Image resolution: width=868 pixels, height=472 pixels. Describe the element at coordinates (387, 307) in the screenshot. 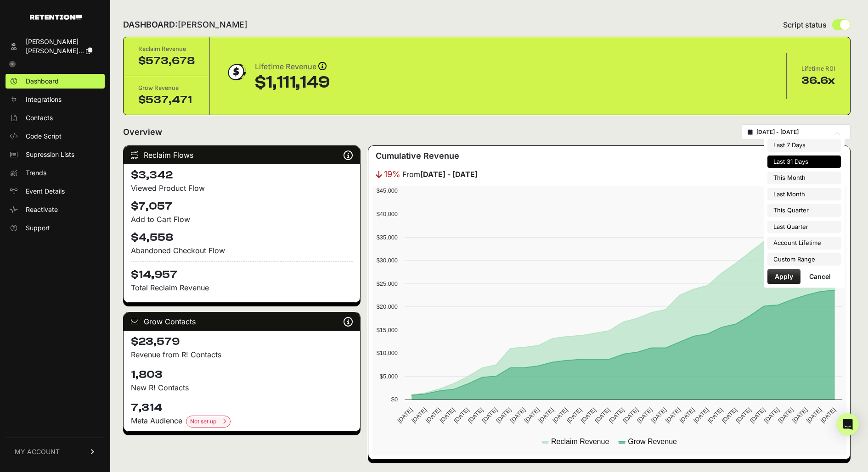

I see `text: $20,000` at that location.